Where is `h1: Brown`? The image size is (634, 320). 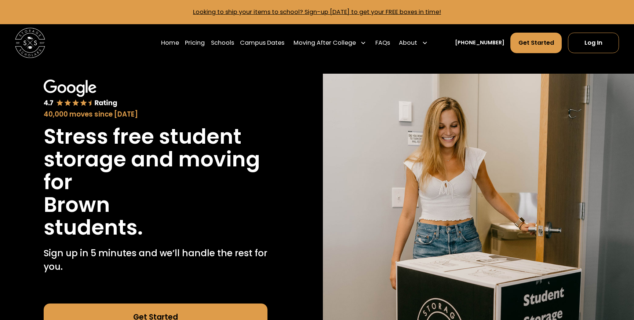
h1: Brown is located at coordinates (77, 205).